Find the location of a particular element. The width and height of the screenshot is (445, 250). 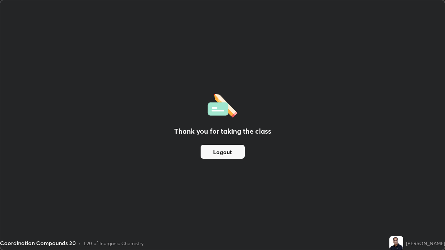

button: Logout is located at coordinates (223, 152).